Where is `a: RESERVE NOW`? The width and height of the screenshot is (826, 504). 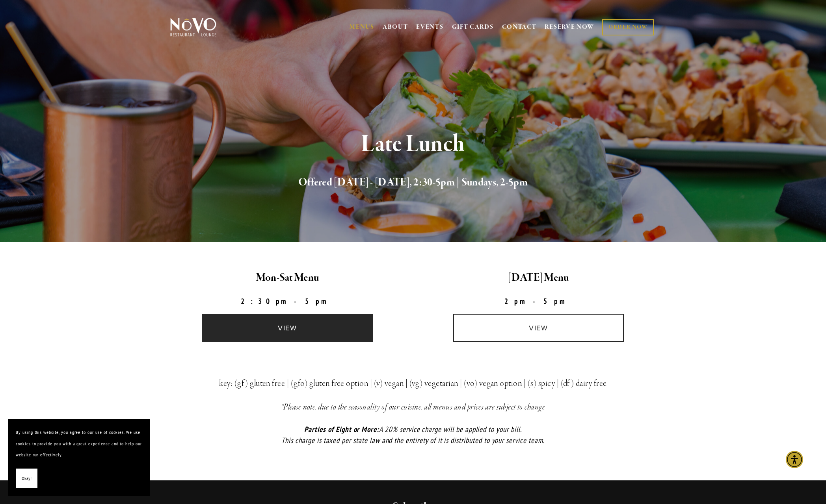
a: RESERVE NOW is located at coordinates (570, 27).